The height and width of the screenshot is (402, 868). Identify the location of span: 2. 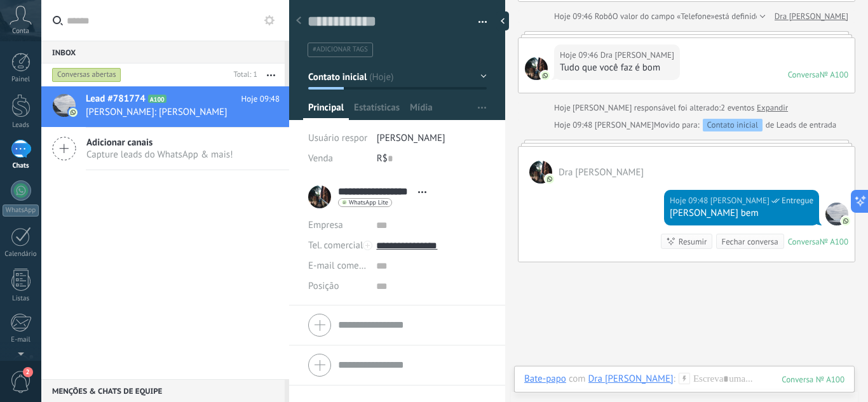
(28, 372).